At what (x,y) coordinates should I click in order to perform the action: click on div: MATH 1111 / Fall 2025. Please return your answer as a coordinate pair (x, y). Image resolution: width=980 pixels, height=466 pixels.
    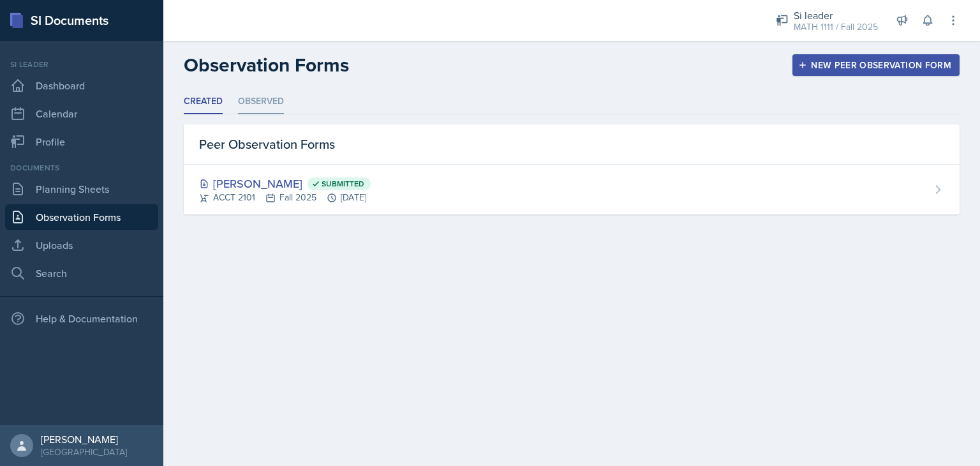
    Looking at the image, I should click on (836, 27).